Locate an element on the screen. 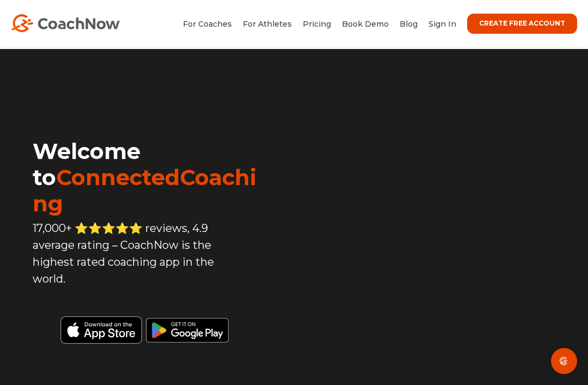 This screenshot has width=588, height=385. h1: Welcome to is located at coordinates (151, 178).